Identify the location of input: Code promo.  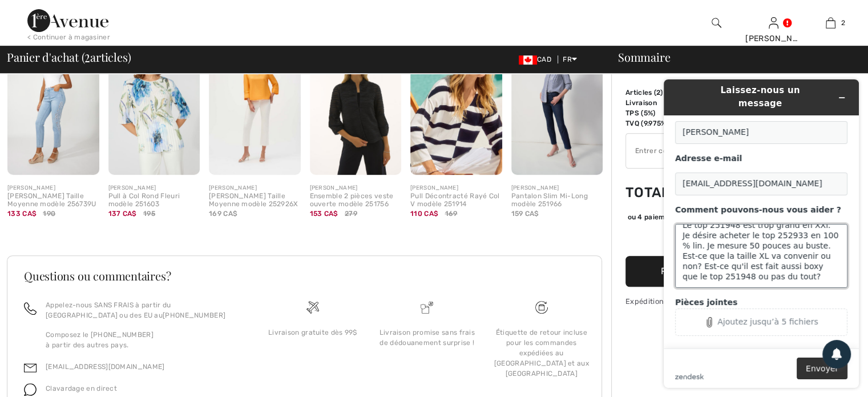
(690, 151).